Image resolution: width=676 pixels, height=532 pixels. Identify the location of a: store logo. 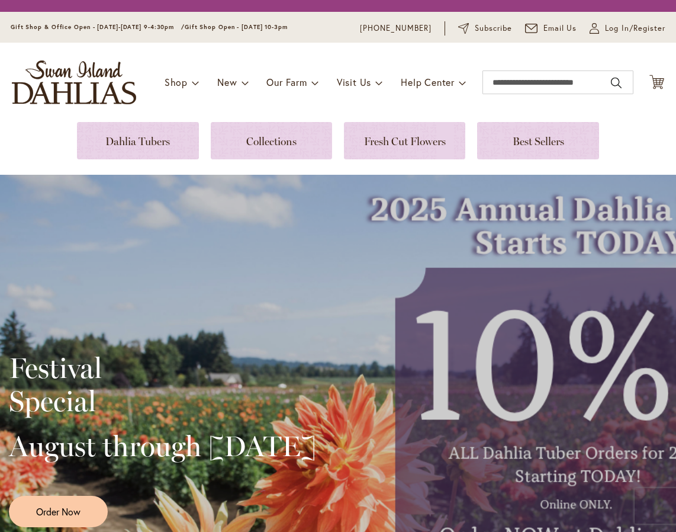
(74, 82).